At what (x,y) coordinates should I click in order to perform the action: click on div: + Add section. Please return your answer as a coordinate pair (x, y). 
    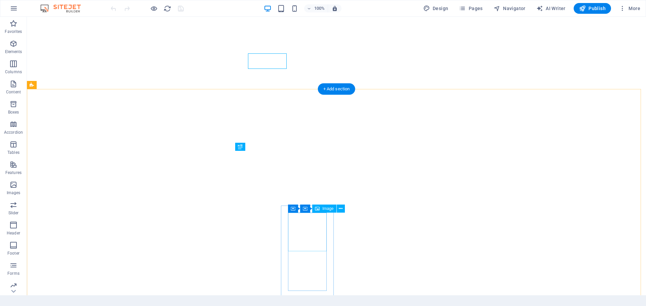
    Looking at the image, I should click on (336, 89).